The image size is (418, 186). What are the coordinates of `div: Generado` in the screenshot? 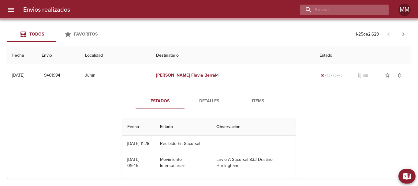 It's located at (332, 75).